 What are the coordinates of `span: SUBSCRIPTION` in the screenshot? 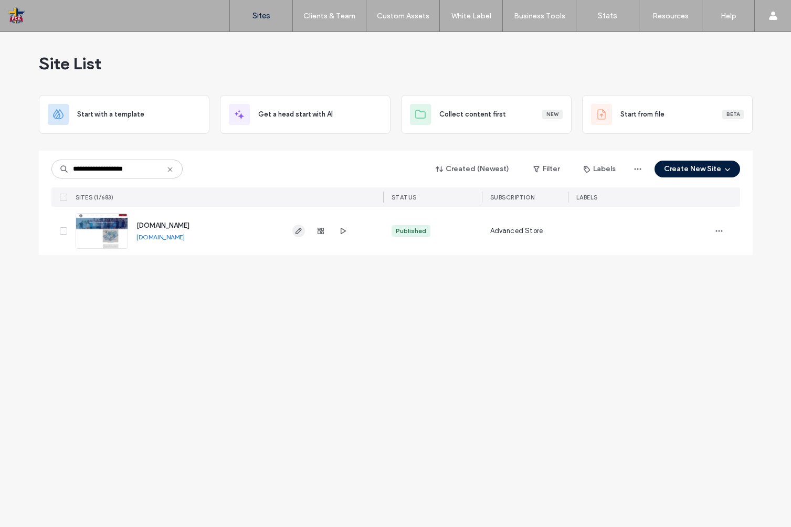 It's located at (512, 197).